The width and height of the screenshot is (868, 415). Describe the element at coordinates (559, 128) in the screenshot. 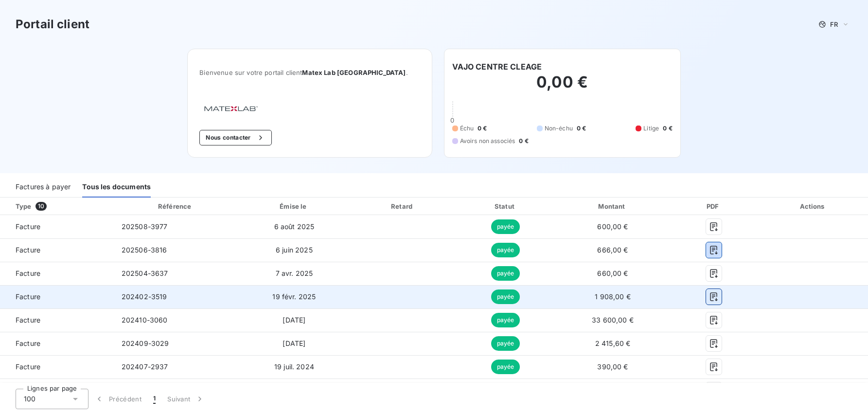

I see `span: Non-échu` at that location.